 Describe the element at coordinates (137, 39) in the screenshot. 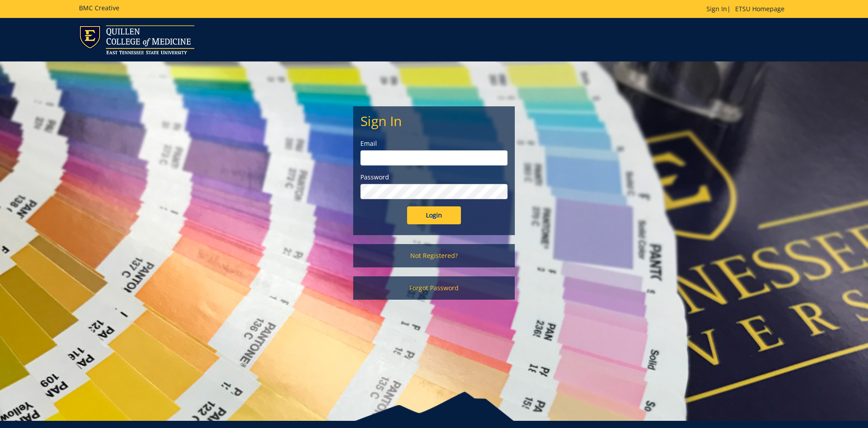

I see `img: ETSU logo` at that location.